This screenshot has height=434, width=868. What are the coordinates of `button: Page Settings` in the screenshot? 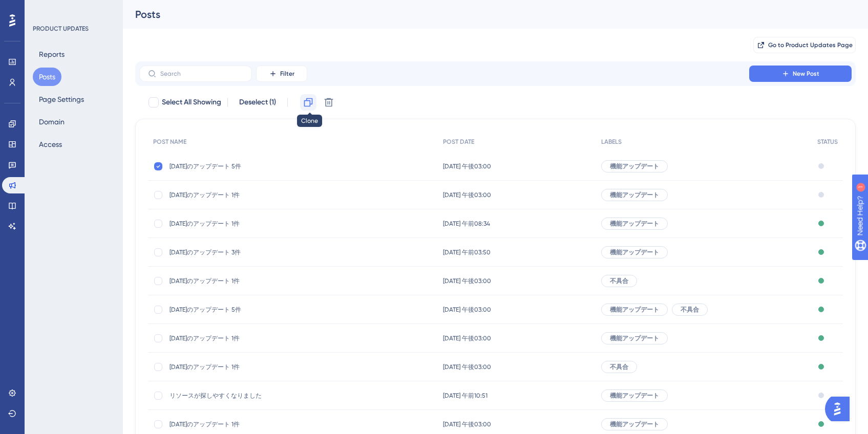 It's located at (61, 99).